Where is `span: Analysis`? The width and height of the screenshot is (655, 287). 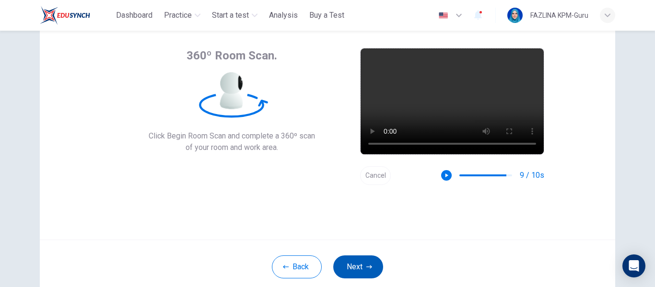 span: Analysis is located at coordinates (283, 15).